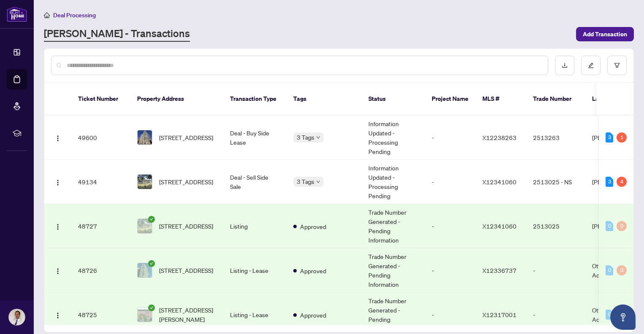  Describe the element at coordinates (101, 271) in the screenshot. I see `td: 48726` at that location.